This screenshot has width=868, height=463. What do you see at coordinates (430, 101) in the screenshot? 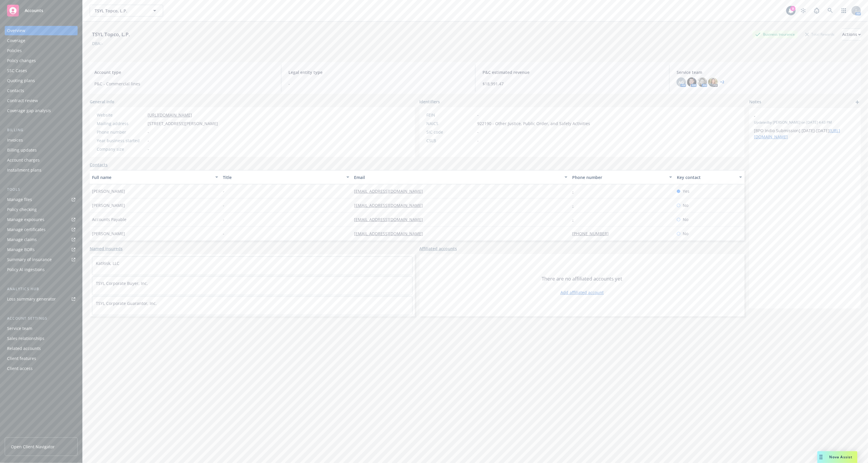
I see `span: Identifiers` at bounding box center [430, 101].